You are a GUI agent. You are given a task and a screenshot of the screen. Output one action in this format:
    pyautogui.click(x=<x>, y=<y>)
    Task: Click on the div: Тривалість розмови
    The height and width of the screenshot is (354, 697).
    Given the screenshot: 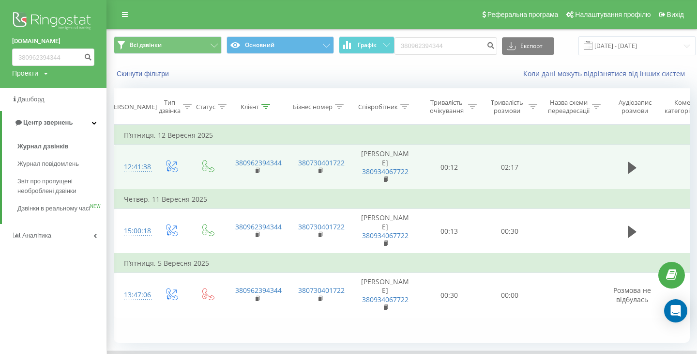 What is the action you would take?
    pyautogui.click(x=507, y=107)
    